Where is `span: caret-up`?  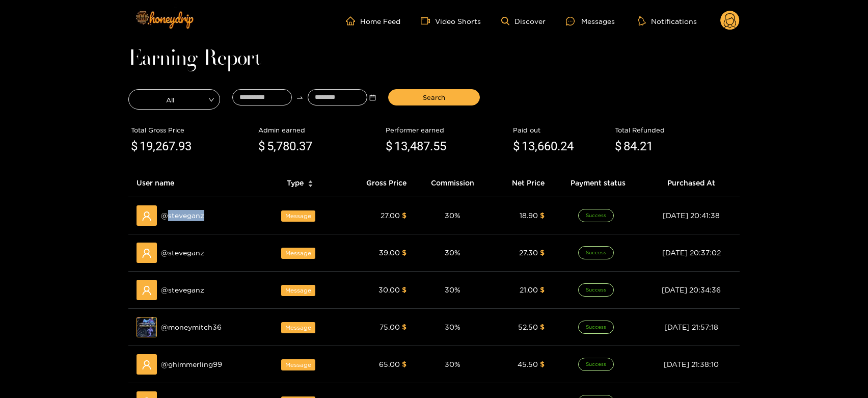 span: caret-up is located at coordinates (310, 181).